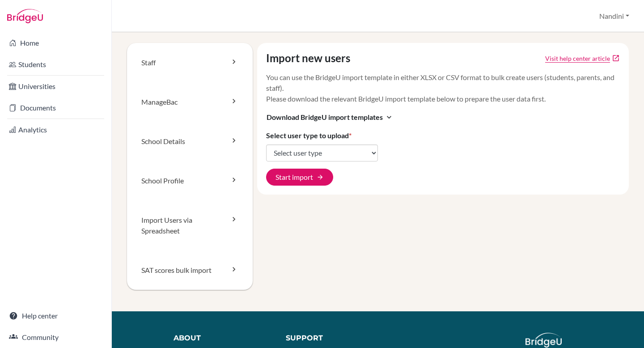 The width and height of the screenshot is (644, 348). Describe the element at coordinates (55, 130) in the screenshot. I see `a: Analytics` at that location.